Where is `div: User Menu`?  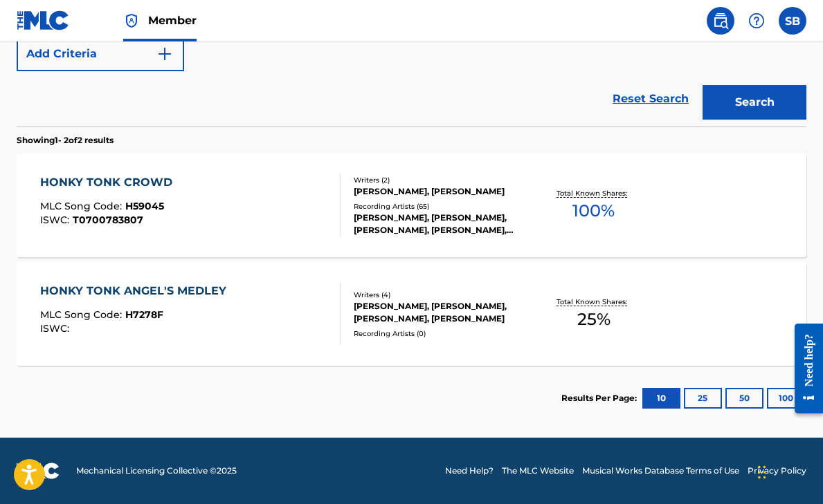
div: User Menu is located at coordinates (793, 21).